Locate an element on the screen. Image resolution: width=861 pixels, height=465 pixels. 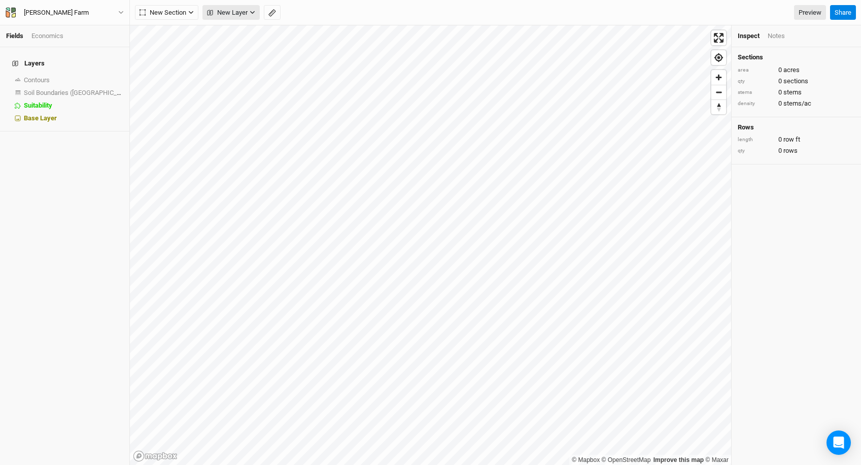
span: acres is located at coordinates (792, 70).